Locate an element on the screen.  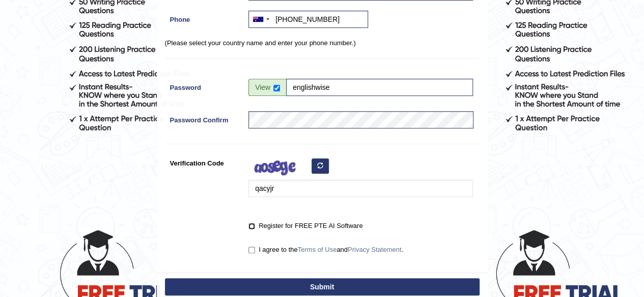
a: Privacy Statement is located at coordinates (374, 249).